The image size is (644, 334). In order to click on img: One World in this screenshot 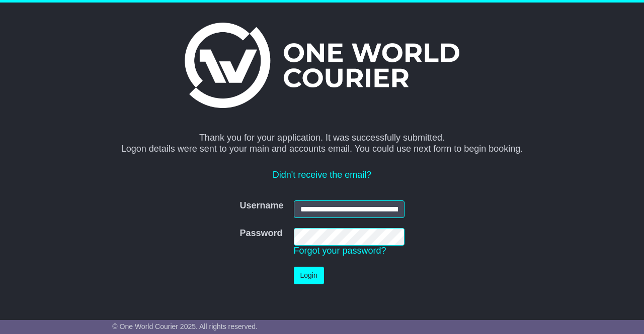, I will do `click(322, 65)`.